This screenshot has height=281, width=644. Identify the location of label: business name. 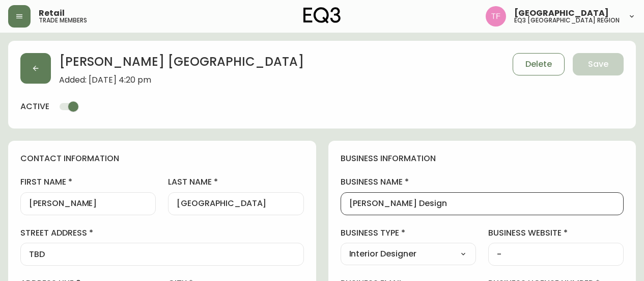
(482, 182).